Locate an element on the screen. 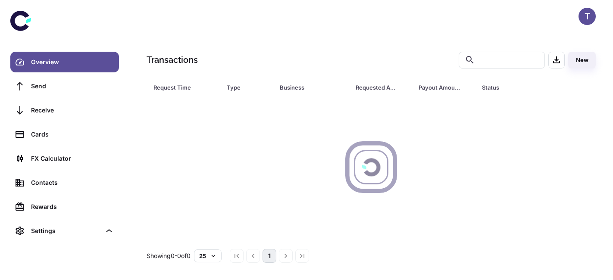 The image size is (613, 280). div: Overview is located at coordinates (72, 62).